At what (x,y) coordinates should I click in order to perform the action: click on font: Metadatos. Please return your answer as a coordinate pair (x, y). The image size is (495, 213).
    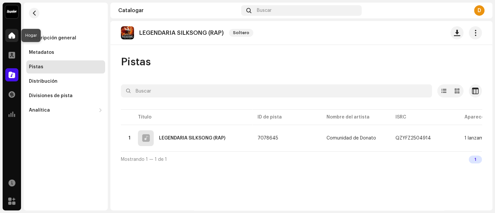
    Looking at the image, I should click on (41, 53).